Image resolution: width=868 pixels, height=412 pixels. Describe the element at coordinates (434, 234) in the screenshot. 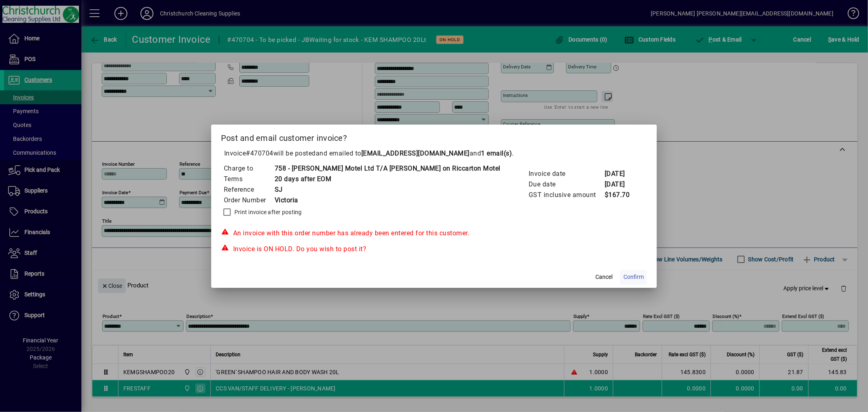

I see `div: An invoice with this order number has already been entered for this customer.` at that location.